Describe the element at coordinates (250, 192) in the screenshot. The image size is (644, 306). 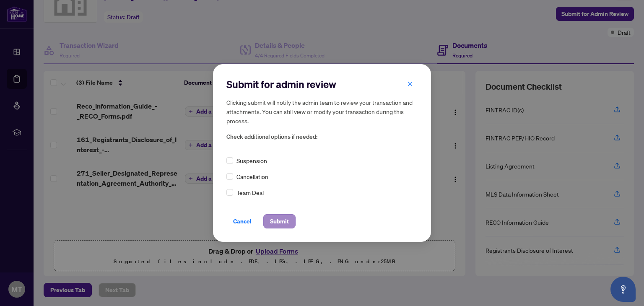
I see `span: Team Deal` at that location.